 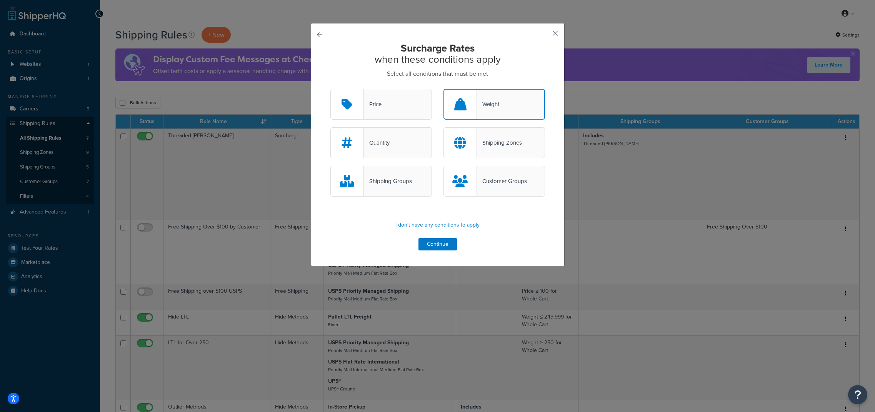 I want to click on div: Price, so click(x=373, y=104).